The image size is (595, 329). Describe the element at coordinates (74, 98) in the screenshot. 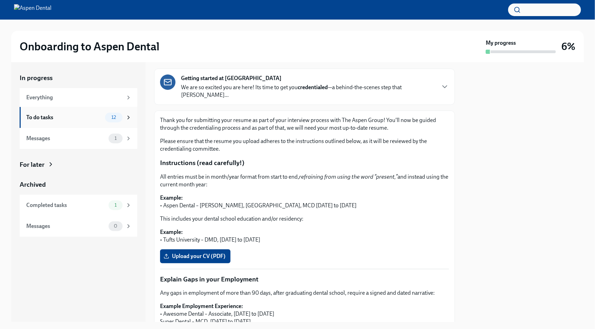

I see `div: Everything` at that location.